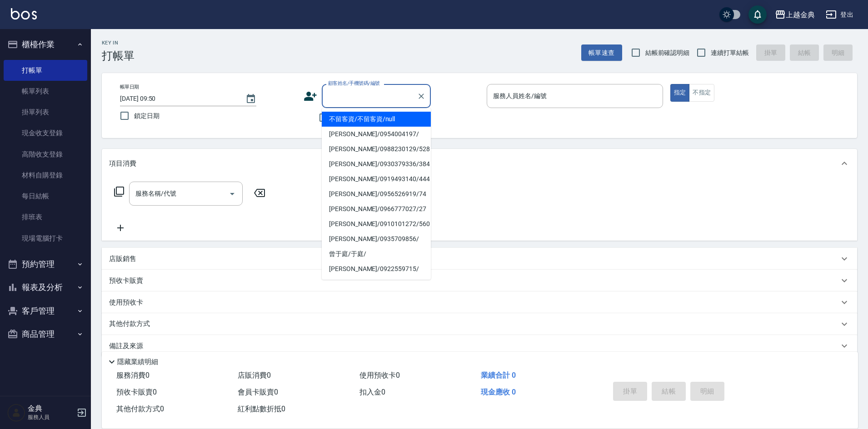  I want to click on p: 其他付款方式, so click(132, 325).